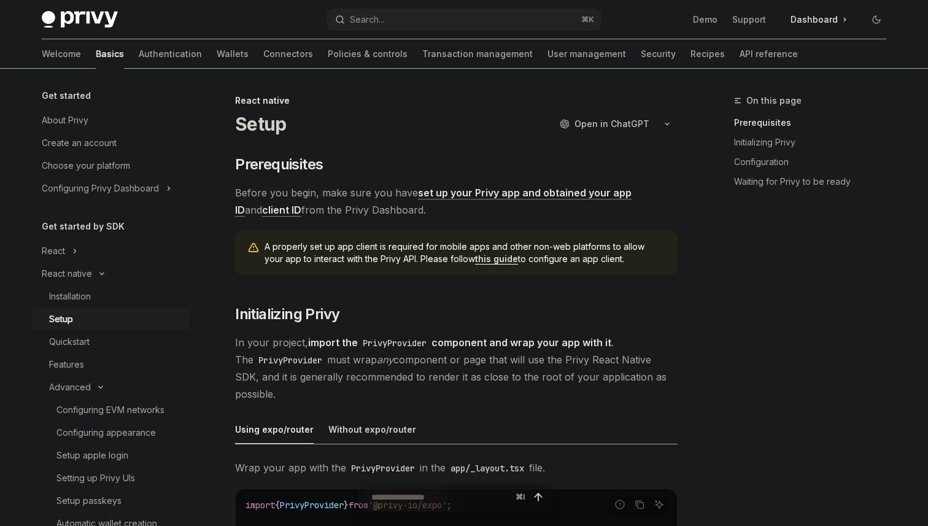  I want to click on button: Toggle dark mode, so click(877, 20).